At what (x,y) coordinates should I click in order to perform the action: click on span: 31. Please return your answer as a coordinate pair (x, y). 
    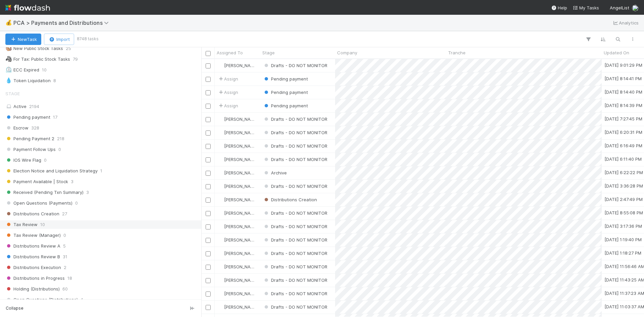
    Looking at the image, I should click on (65, 257).